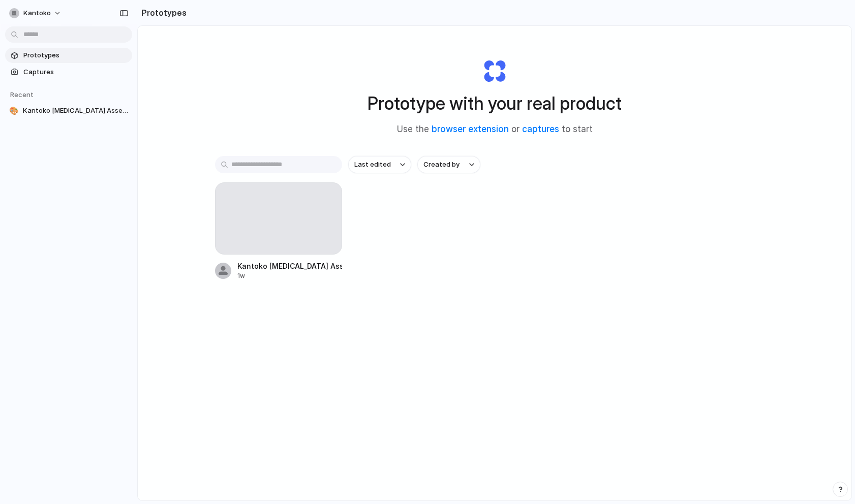 The image size is (855, 504). Describe the element at coordinates (35, 13) in the screenshot. I see `button: Kantoko` at that location.